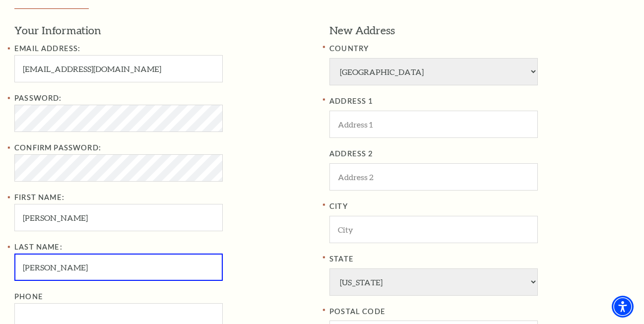 The image size is (644, 324). What do you see at coordinates (479, 30) in the screenshot?
I see `h3: New Address` at bounding box center [479, 30].